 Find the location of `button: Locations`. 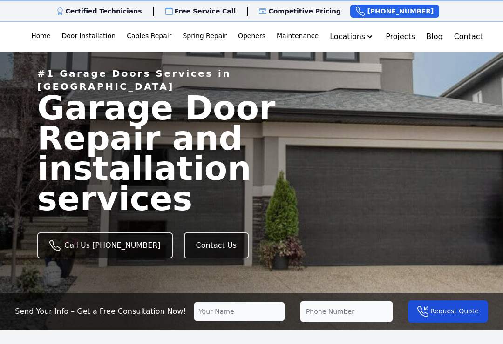

button: Locations is located at coordinates (352, 37).